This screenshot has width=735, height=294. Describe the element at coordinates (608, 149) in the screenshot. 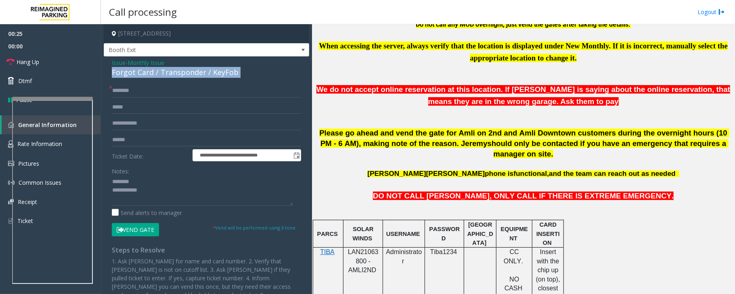

I see `span: should only be contacted if you have an emergency that requires a manager on site` at that location.